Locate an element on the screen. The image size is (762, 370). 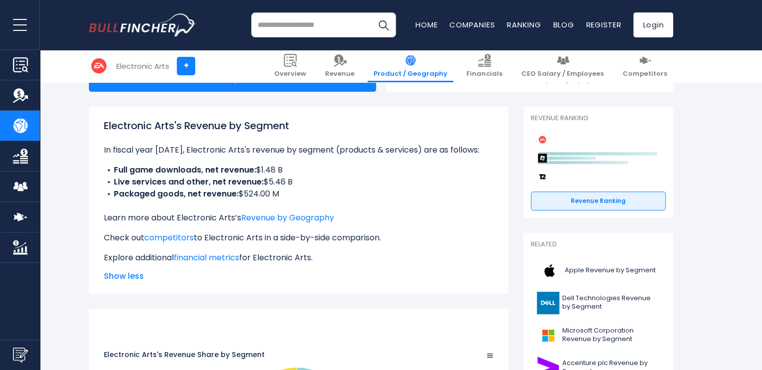
a: Revenue is located at coordinates (339, 66).